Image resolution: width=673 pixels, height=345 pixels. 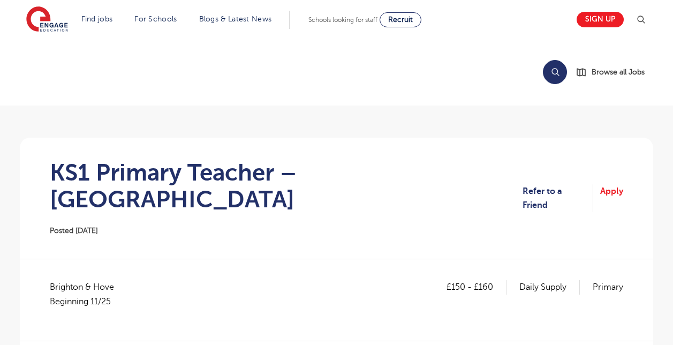 I want to click on img: Engage Education, so click(x=47, y=20).